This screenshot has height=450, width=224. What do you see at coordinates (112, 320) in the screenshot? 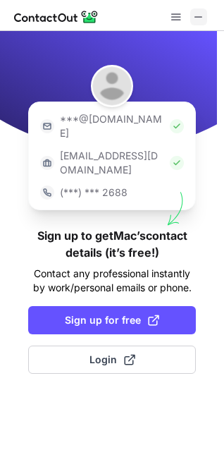
I see `span: Sign up for free` at bounding box center [112, 320].